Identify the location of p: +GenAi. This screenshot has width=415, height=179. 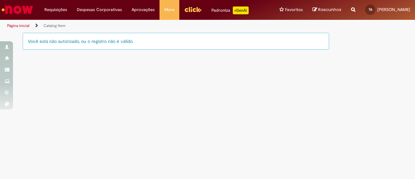
(240, 10).